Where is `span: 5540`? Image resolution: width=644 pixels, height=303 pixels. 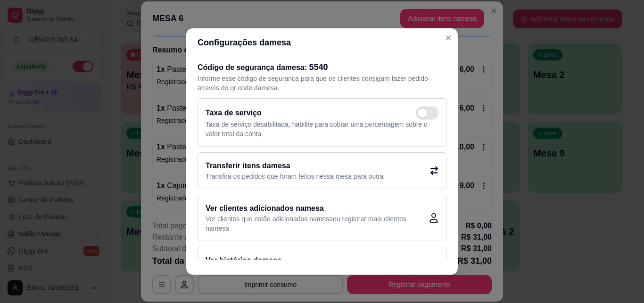
span: 5540 is located at coordinates (319, 67).